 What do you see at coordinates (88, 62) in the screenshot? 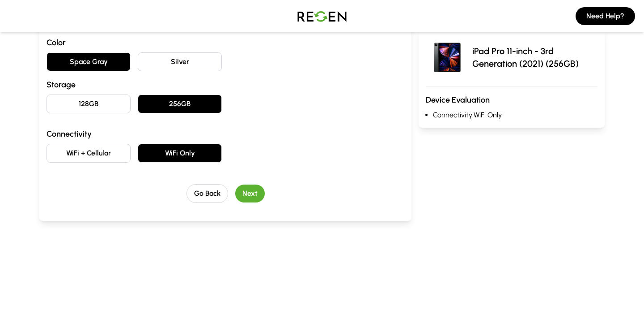
I see `button: Space Gray` at bounding box center [88, 62].